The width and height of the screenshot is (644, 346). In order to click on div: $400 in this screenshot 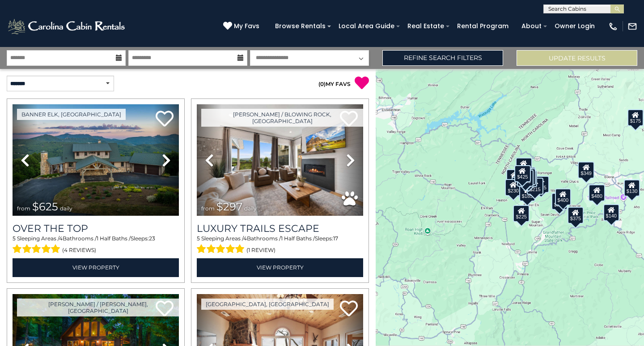, I will do `click(563, 196)`.